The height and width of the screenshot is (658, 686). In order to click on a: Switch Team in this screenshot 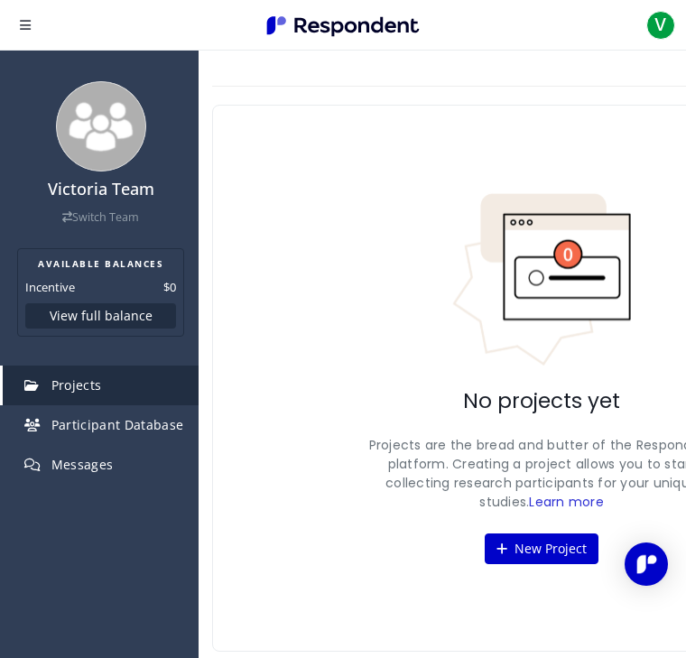, I will do `click(100, 216)`.